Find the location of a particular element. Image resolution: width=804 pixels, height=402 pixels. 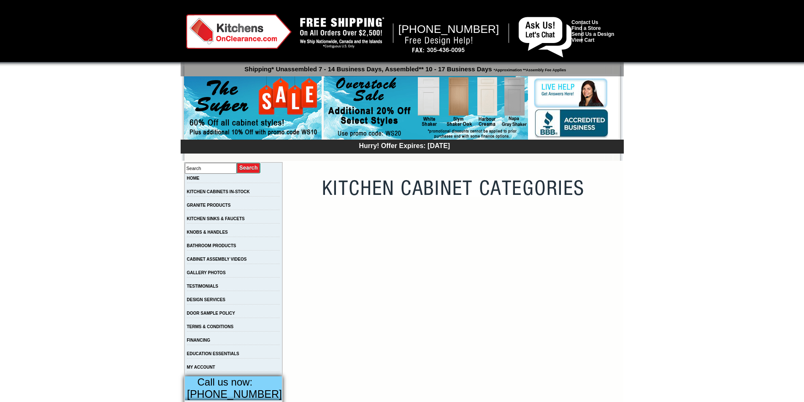

span: Call us now: is located at coordinates (225, 382).